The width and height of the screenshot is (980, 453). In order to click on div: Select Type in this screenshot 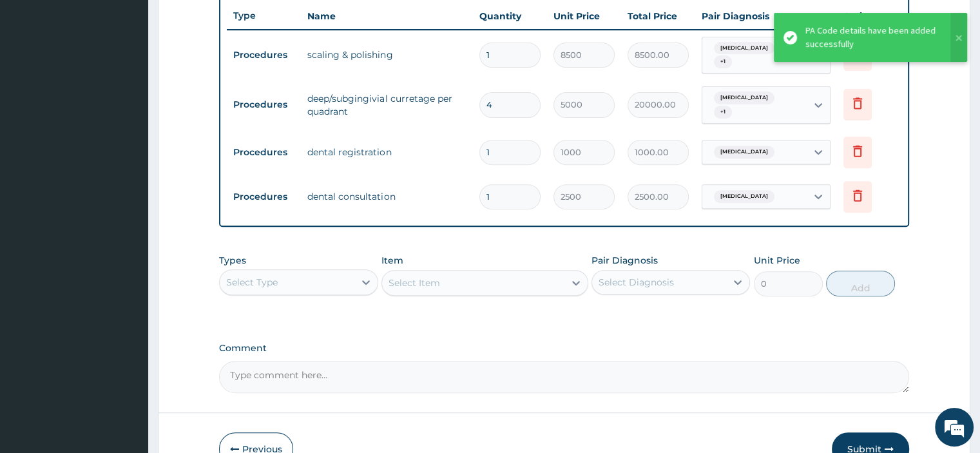, I will do `click(252, 283)`.